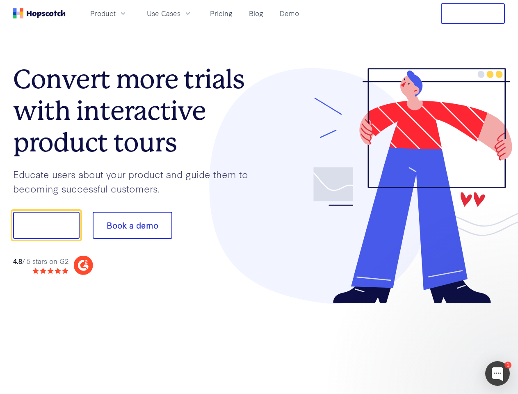 The height and width of the screenshot is (394, 518). What do you see at coordinates (221, 13) in the screenshot?
I see `a: Pricing` at bounding box center [221, 13].